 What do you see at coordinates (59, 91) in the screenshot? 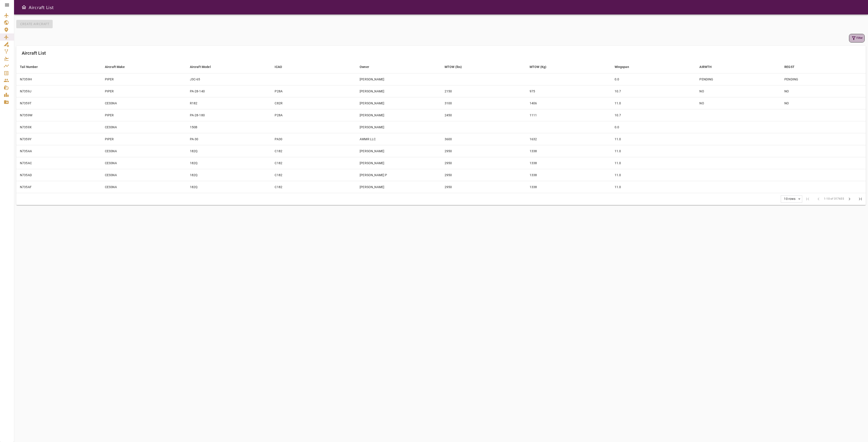
I see `td: N7359J` at bounding box center [59, 91].